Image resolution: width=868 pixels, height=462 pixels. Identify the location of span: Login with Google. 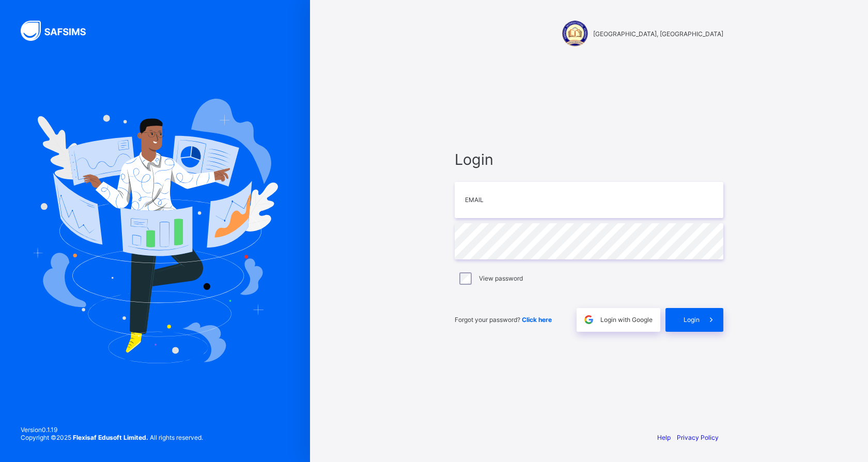
(626, 319).